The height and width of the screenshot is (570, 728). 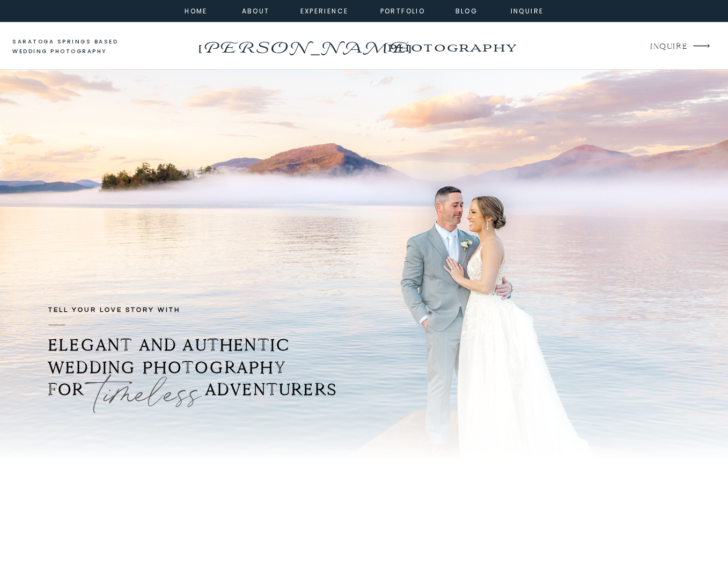 What do you see at coordinates (528, 10) in the screenshot?
I see `nav: inquire` at bounding box center [528, 10].